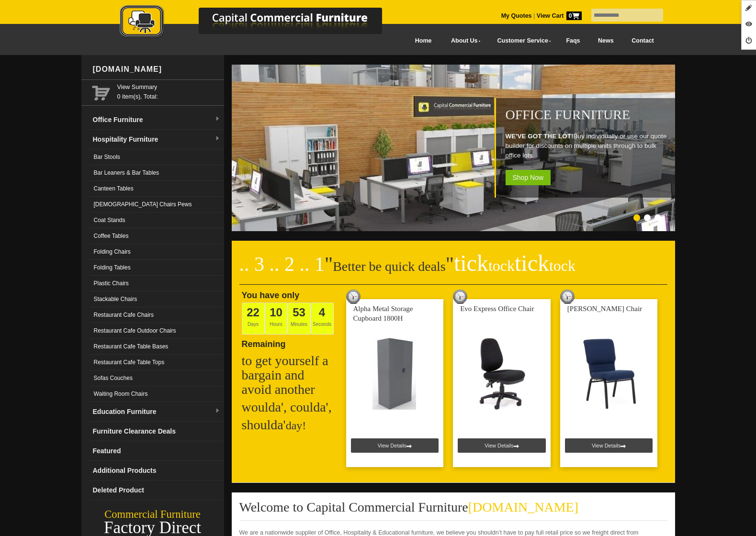 This screenshot has height=536, width=756. Describe the element at coordinates (253, 312) in the screenshot. I see `span: 22` at that location.